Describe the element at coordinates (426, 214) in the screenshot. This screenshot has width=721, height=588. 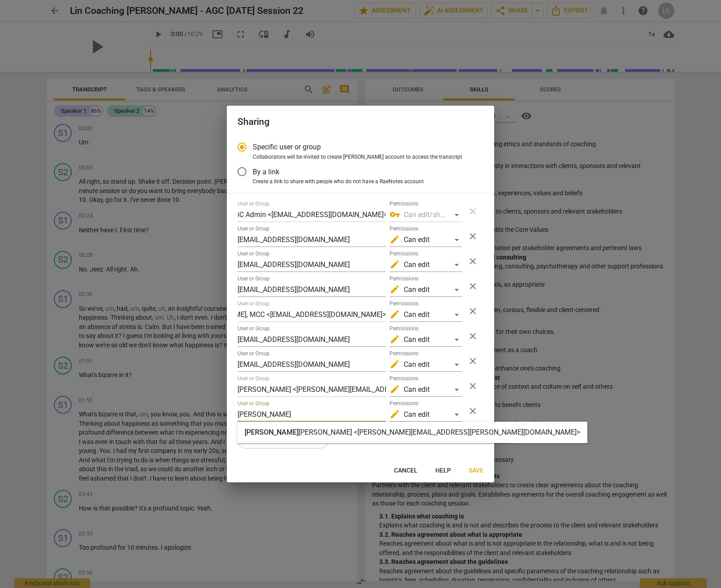
I see `div: Can edit/share` at that location.